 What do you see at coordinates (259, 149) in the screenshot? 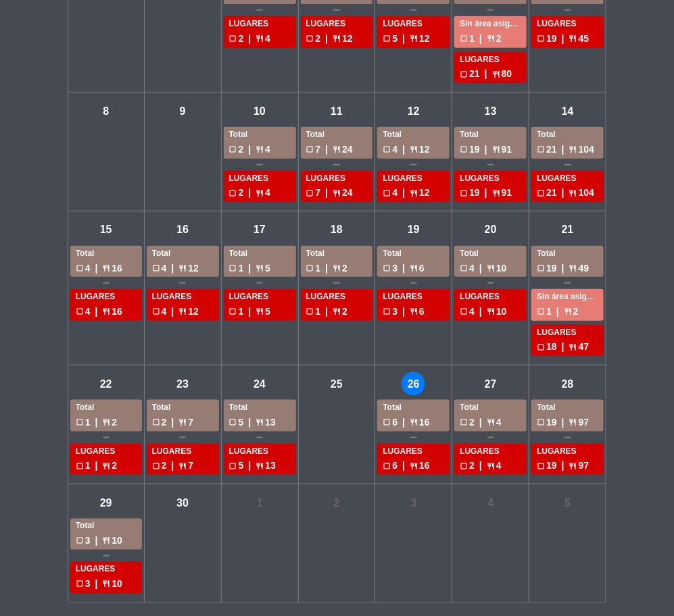
I see `div: 2 4` at bounding box center [259, 149].